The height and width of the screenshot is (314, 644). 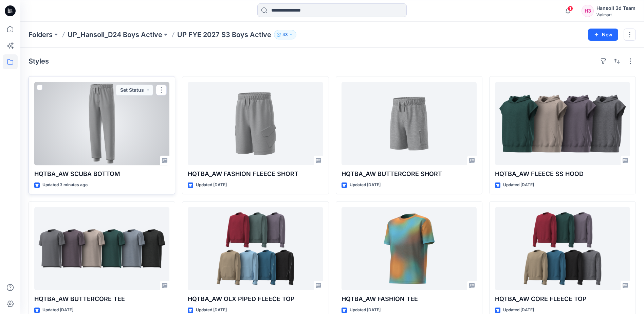 I want to click on p: HQTBA_AW FASHION TEE, so click(x=409, y=299).